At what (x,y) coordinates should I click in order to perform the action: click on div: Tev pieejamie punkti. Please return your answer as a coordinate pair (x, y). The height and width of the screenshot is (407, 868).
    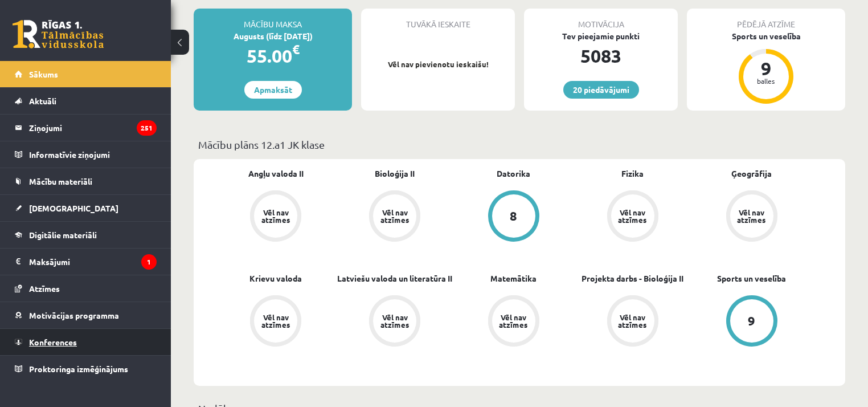
    Looking at the image, I should click on (601, 36).